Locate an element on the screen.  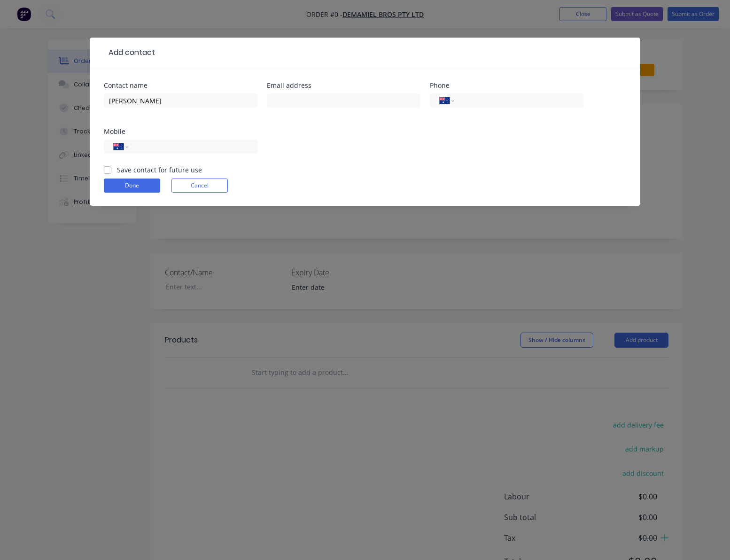
button: Done is located at coordinates (132, 186).